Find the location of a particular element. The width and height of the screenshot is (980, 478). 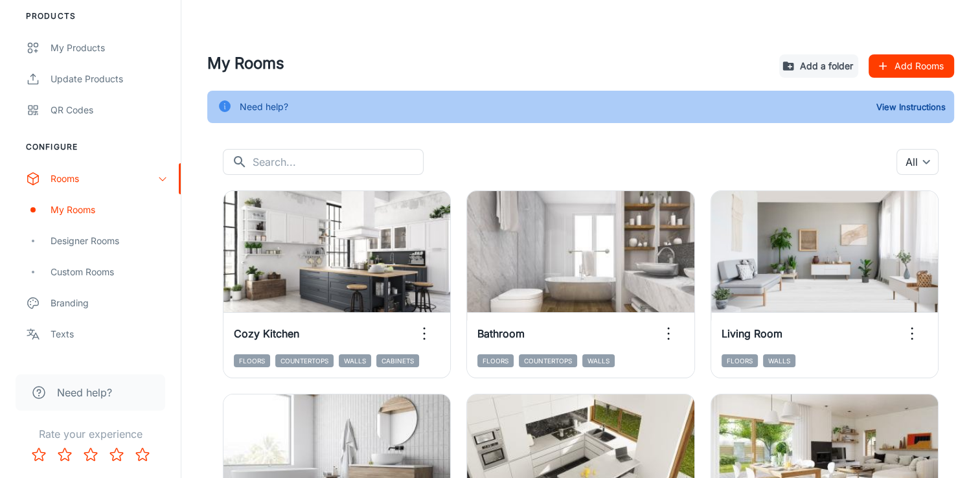

div: Rooms is located at coordinates (103, 179).